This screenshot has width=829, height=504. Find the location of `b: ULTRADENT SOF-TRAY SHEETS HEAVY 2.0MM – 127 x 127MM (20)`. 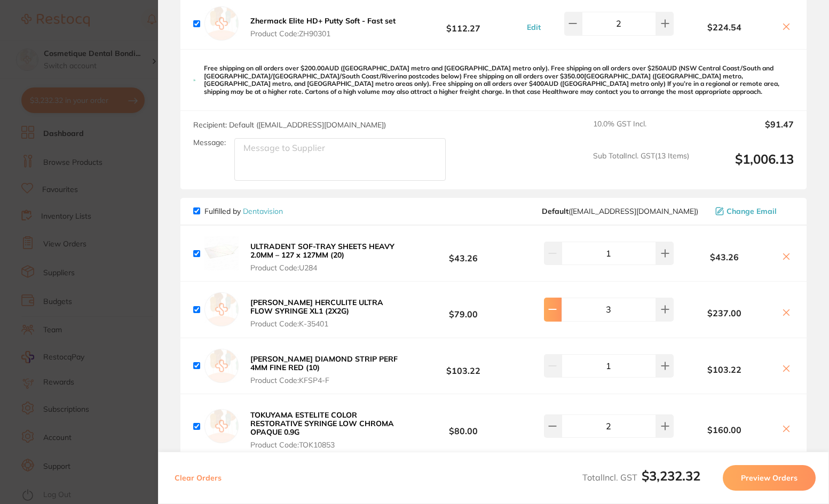

b: ULTRADENT SOF-TRAY SHEETS HEAVY 2.0MM – 127 x 127MM (20) is located at coordinates (323, 251).